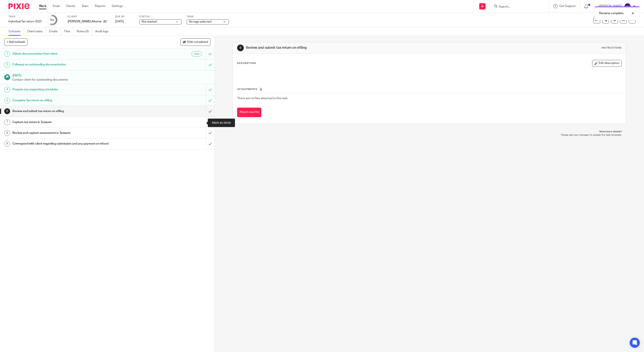 The width and height of the screenshot is (644, 352). Describe the element at coordinates (248, 89) in the screenshot. I see `span: Attachments` at that location.